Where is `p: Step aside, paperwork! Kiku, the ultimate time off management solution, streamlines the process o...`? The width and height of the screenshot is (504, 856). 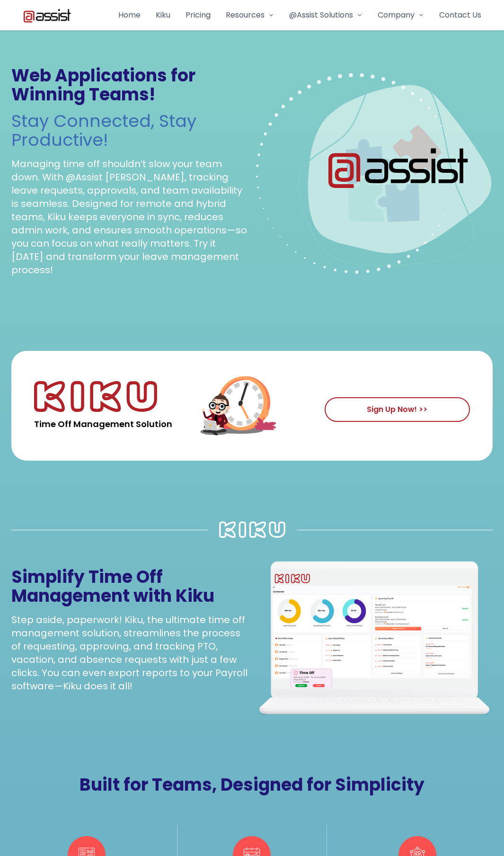
p: Step aside, paperwork! Kiku, the ultimate time off management solution, streamlines the process o... is located at coordinates (130, 653).